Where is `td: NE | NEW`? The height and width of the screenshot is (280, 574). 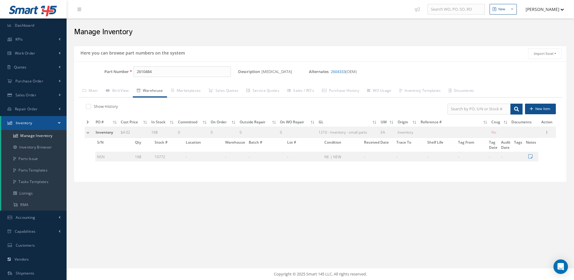 td: NE | NEW is located at coordinates (342, 156).